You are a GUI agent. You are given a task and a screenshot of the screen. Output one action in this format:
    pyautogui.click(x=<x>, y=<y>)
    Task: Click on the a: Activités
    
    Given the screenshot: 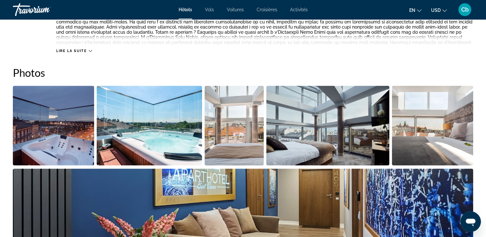 What is the action you would take?
    pyautogui.click(x=299, y=10)
    